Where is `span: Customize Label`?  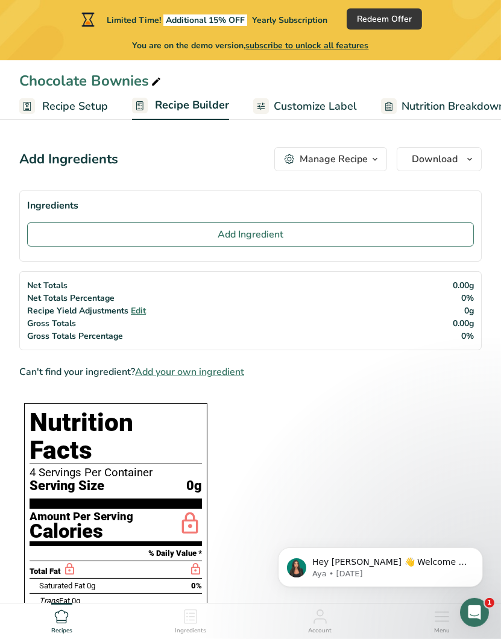 span: Customize Label is located at coordinates (315, 106).